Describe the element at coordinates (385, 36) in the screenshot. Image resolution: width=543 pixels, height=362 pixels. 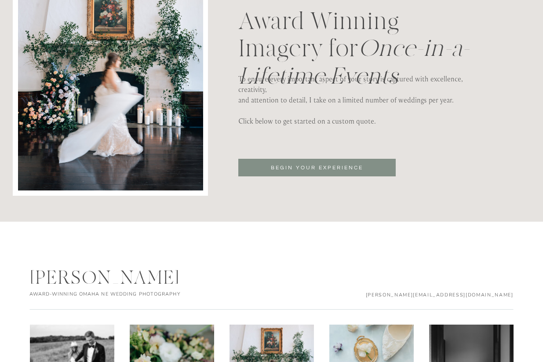
I see `p: Award Winning Imagery for` at that location.